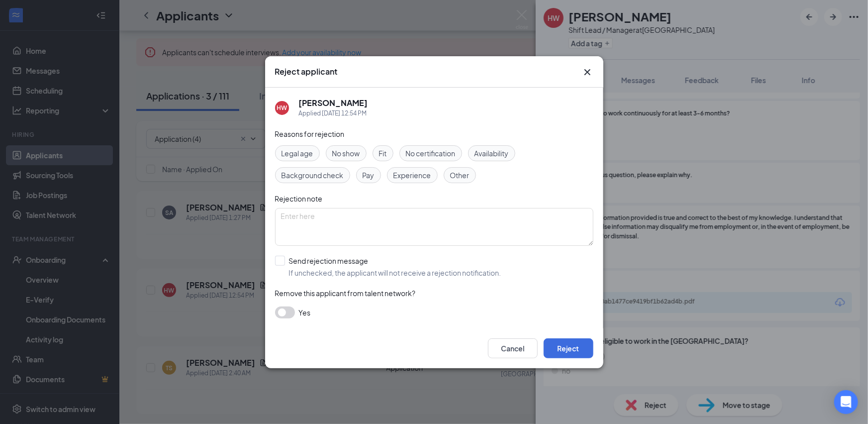  I want to click on button: Close, so click(588, 72).